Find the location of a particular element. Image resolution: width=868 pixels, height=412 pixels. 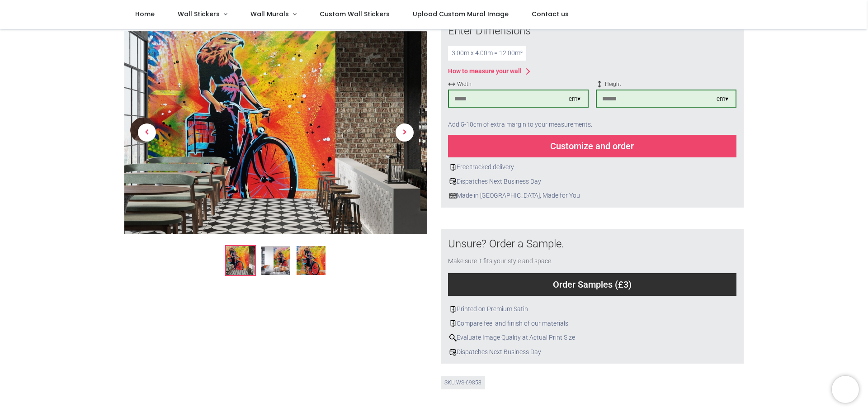

span: Custom Wall Stickers is located at coordinates (355, 14).